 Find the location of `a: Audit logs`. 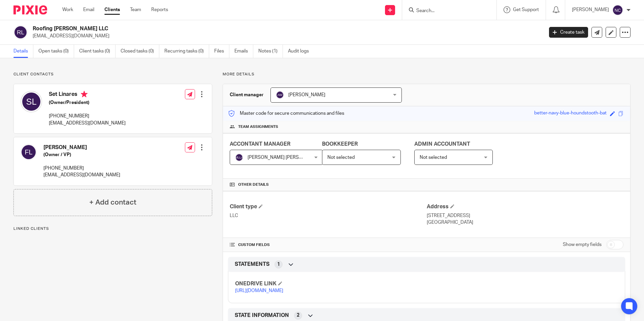

a: Audit logs is located at coordinates (301, 51).